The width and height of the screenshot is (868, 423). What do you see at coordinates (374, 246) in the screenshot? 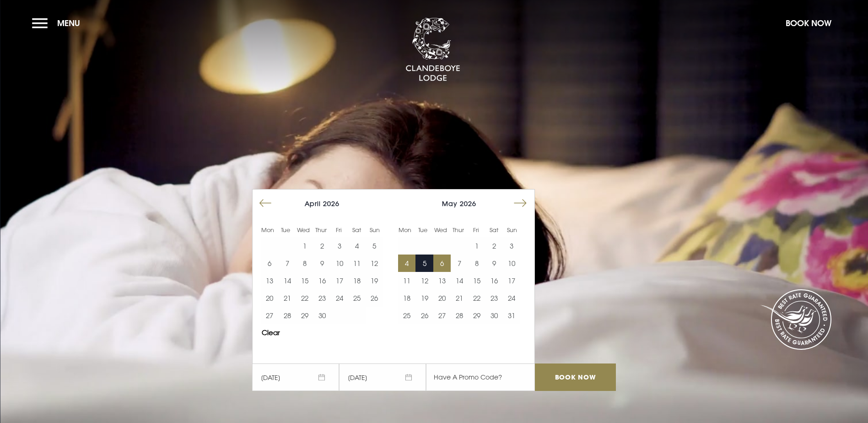
I see `td: Choose Sunday, April 5, 2026 as your end date.` at bounding box center [374, 246].